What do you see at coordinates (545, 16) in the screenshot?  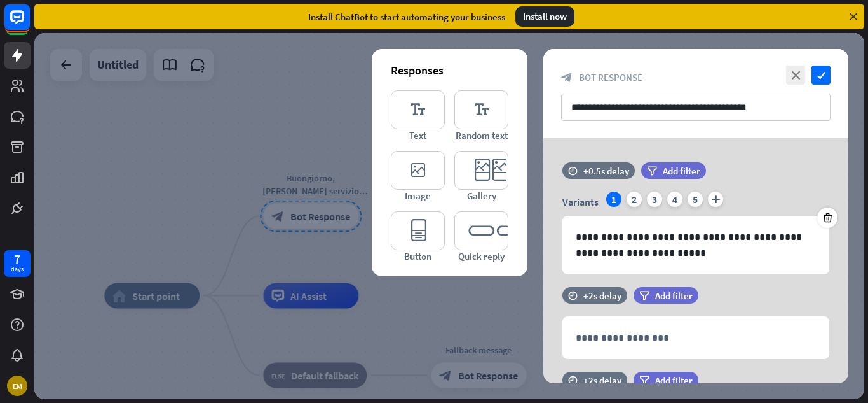 I see `div: Install now` at bounding box center [545, 16].